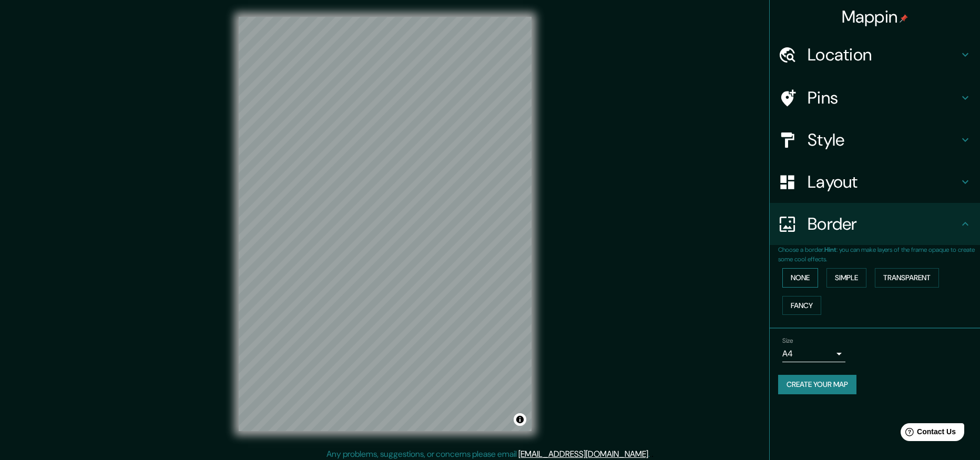 The height and width of the screenshot is (460, 980). What do you see at coordinates (883, 182) in the screenshot?
I see `h4: Layout` at bounding box center [883, 182].